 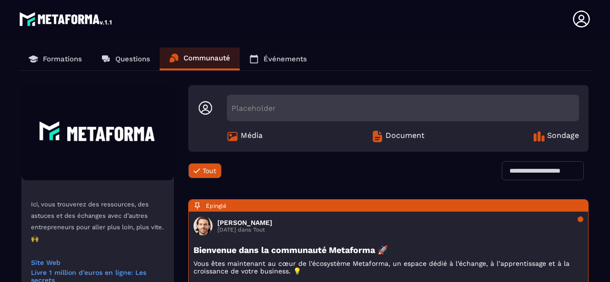 I want to click on a: Communauté, so click(x=200, y=59).